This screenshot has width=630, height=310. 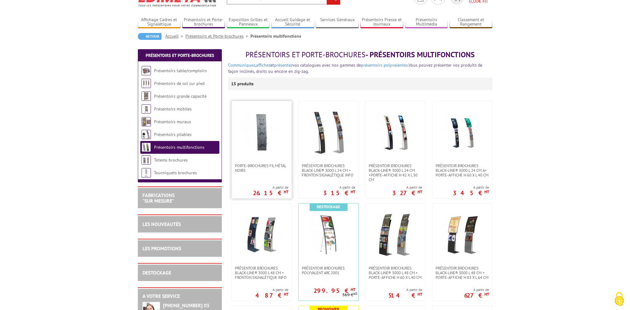 What do you see at coordinates (395, 272) in the screenshot?
I see `span: Présentoir brochures Black-Line® 3000 L 48 cm + porte-affiche H 60 x L 40 cm` at bounding box center [395, 272].